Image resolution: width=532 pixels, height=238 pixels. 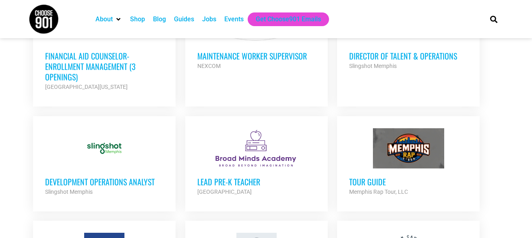 What do you see at coordinates (159, 19) in the screenshot?
I see `div: Blog` at bounding box center [159, 19].